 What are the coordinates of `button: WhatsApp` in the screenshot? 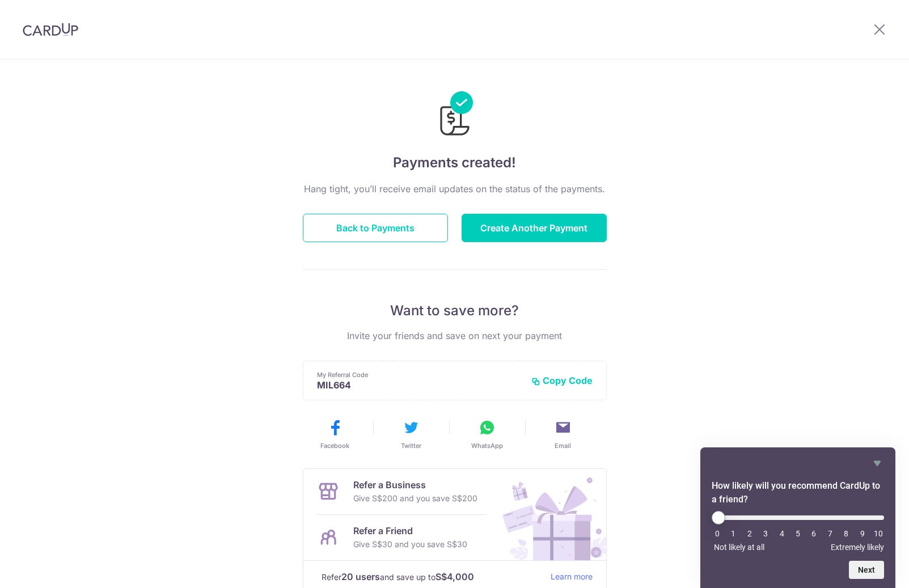 It's located at (487, 435).